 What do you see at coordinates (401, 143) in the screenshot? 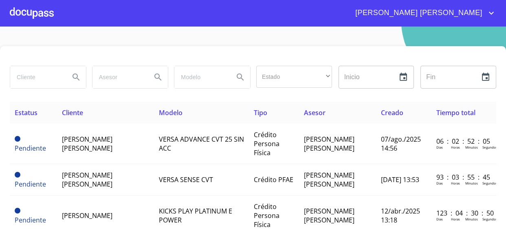
I see `span: 07/ago./2025 14:56` at bounding box center [401, 143].